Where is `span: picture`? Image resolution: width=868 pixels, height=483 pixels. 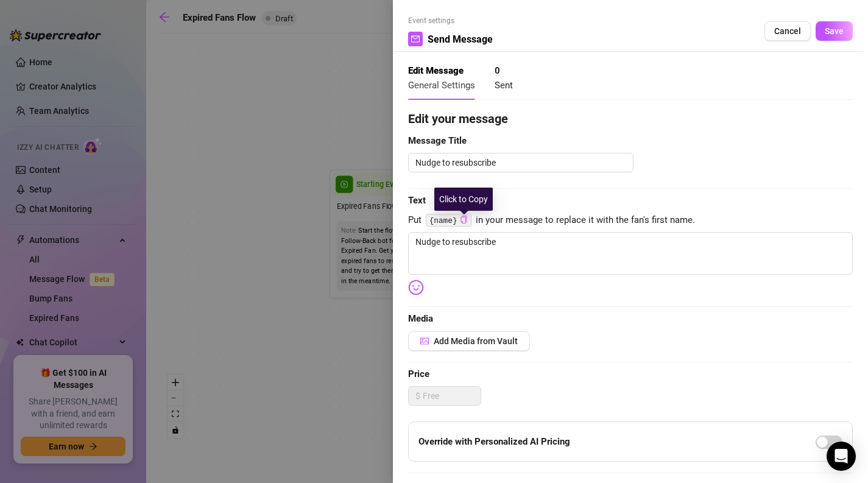
span: picture is located at coordinates (425, 341).